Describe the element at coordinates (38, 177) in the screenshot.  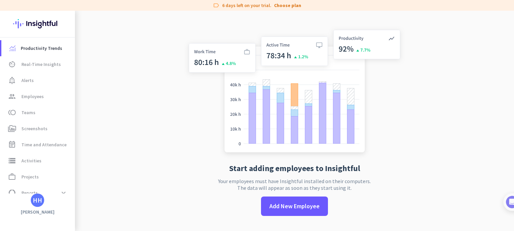
I see `a: work_outlineProjects` at that location.